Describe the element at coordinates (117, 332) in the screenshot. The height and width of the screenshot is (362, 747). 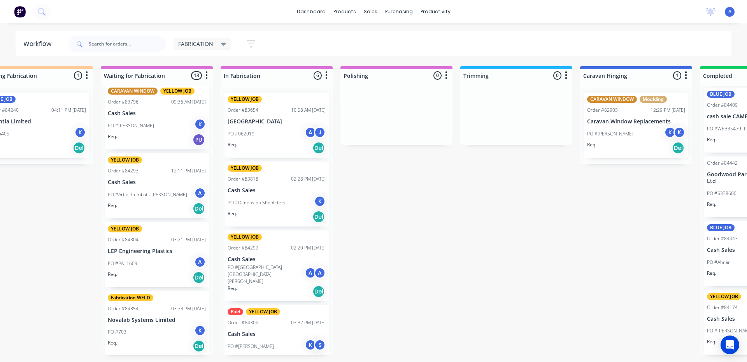
I see `p: PO #703` at that location.